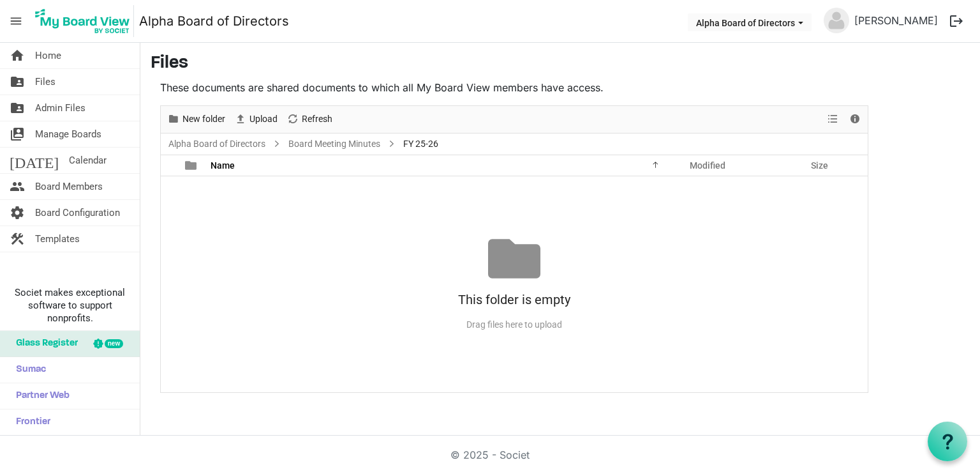 The width and height of the screenshot is (980, 474). What do you see at coordinates (45, 82) in the screenshot?
I see `span: Files` at bounding box center [45, 82].